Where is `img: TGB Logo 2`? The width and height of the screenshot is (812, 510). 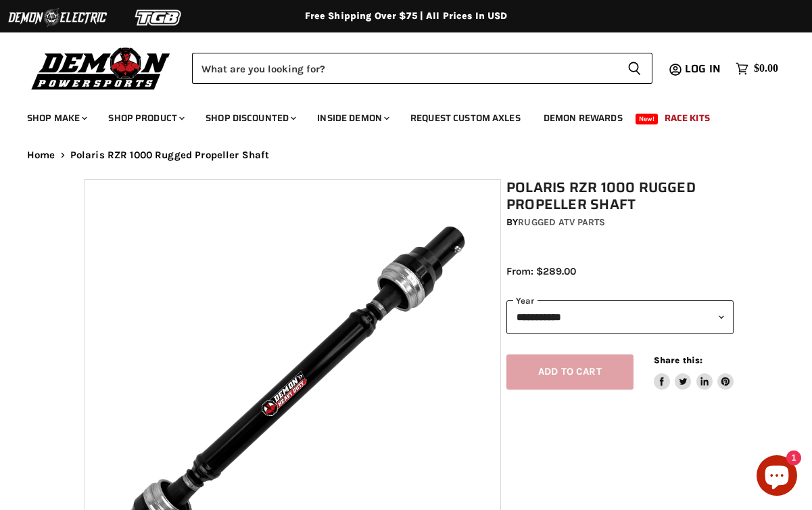 img: TGB Logo 2 is located at coordinates (158, 18).